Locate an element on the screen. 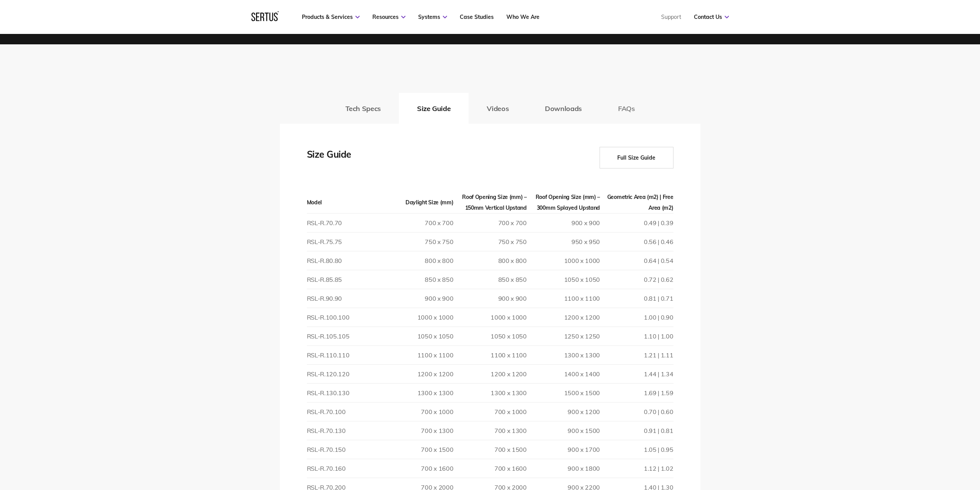  a: Case Studies is located at coordinates (477, 17).